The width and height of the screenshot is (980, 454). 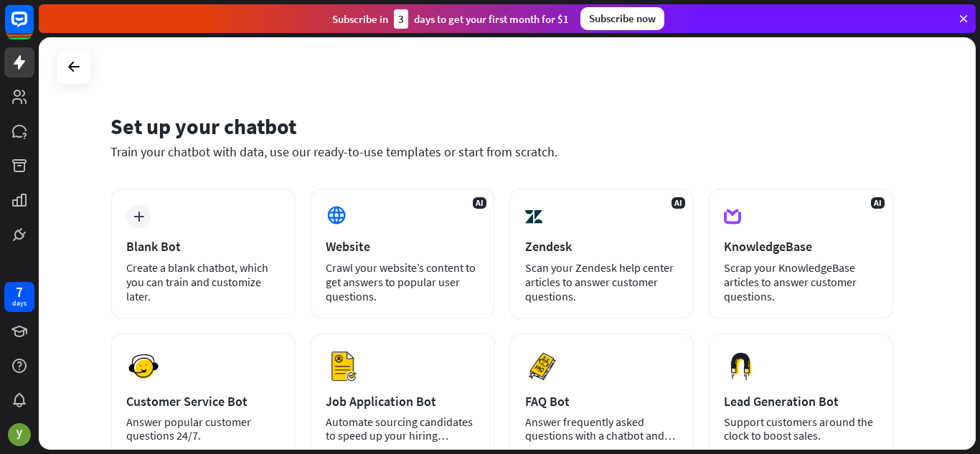 I want to click on div: Scan your Zendesk help center articles to answer customer questions., so click(x=602, y=282).